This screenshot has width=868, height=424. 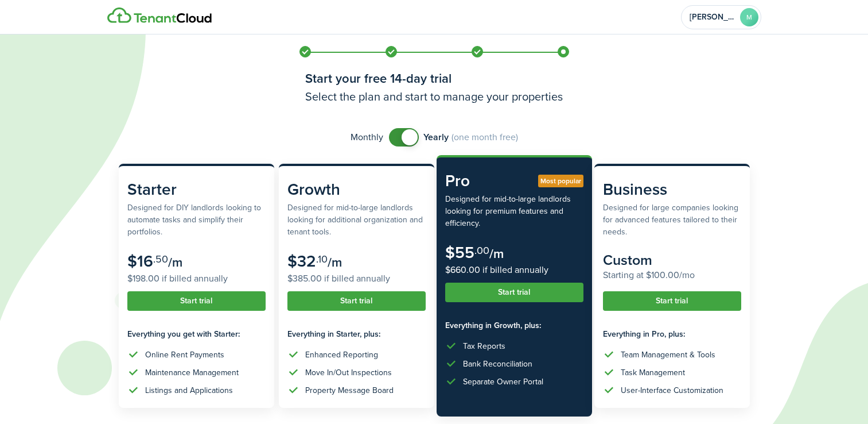 What do you see at coordinates (503, 381) in the screenshot?
I see `div: Separate Owner Portal` at bounding box center [503, 381].